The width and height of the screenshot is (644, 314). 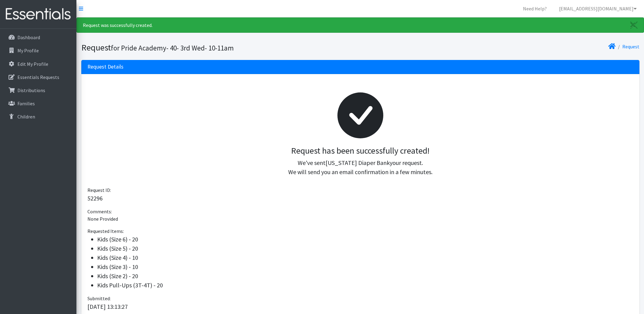 What do you see at coordinates (100, 211) in the screenshot?
I see `span: Comments:` at bounding box center [100, 211].